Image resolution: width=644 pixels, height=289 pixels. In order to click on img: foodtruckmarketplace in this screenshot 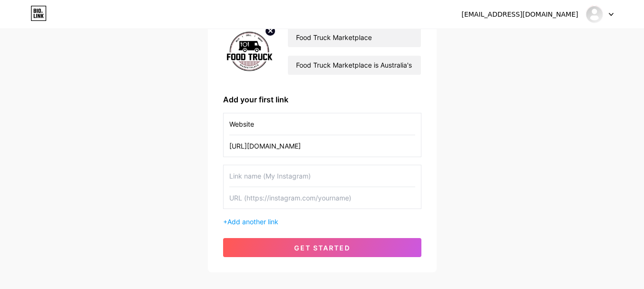, I will do `click(595, 14)`.